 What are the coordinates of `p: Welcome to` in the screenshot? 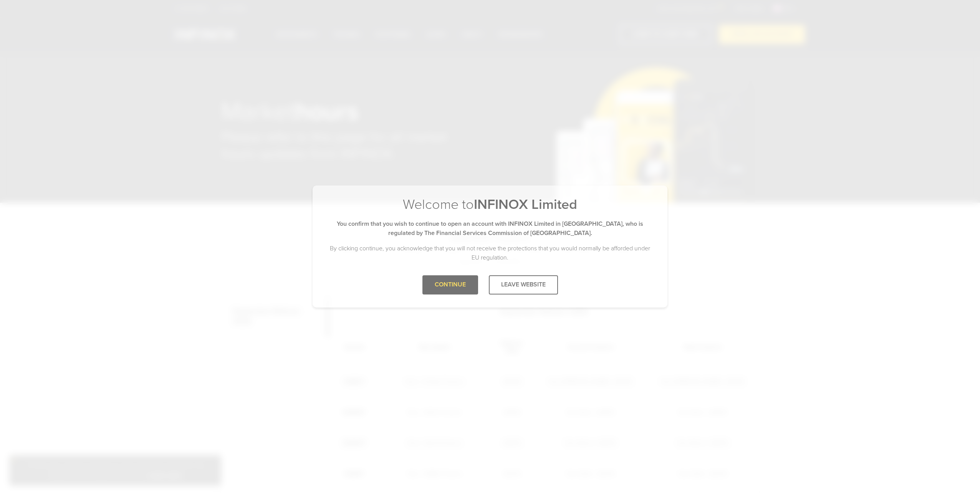 It's located at (490, 205).